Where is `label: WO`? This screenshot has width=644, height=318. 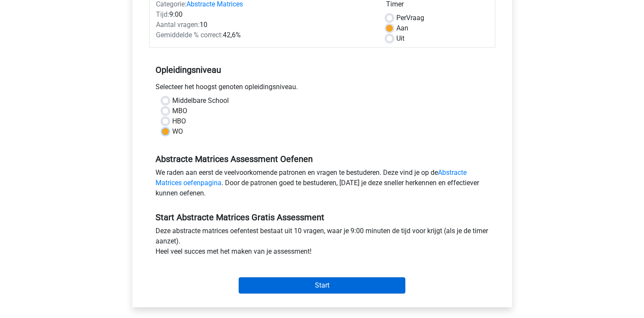 label: WO is located at coordinates (178, 132).